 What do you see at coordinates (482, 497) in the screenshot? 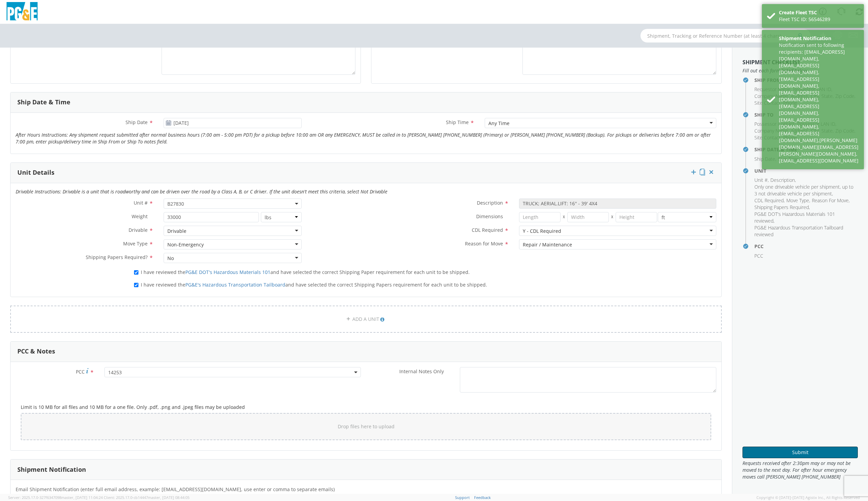
I see `a: Feedback` at bounding box center [482, 497].